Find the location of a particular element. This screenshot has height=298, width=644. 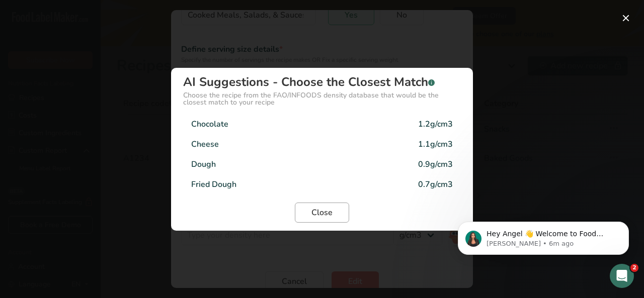

span: Close is located at coordinates (322, 213).